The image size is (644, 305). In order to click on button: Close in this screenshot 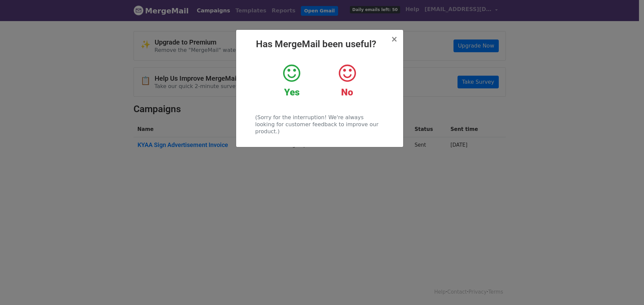, I will do `click(394, 39)`.